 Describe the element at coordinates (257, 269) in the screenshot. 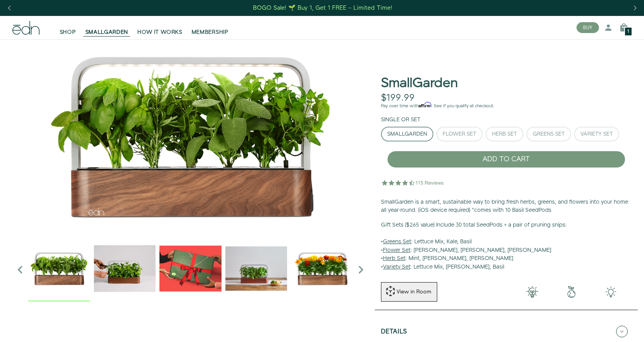

I see `img: edn-smallgarden-mixed-herbs-table-product-2000px_1024x.jpg` at that location.